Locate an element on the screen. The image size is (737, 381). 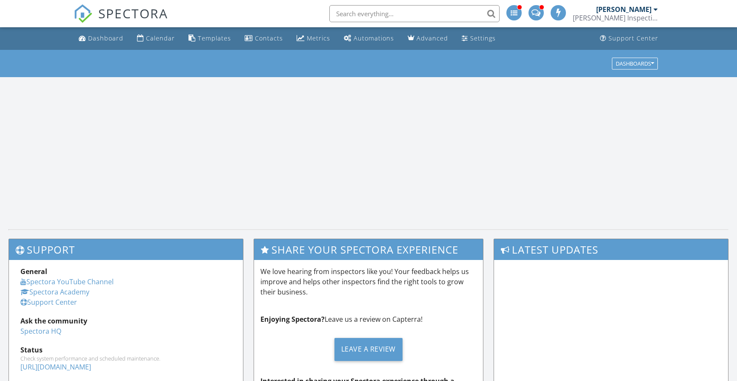
div: Support Center is located at coordinates (634, 38).